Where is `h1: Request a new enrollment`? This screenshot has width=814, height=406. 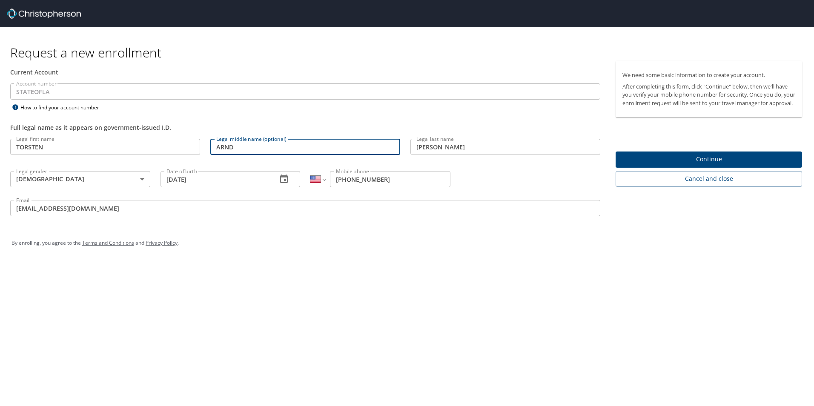
h1: Request a new enrollment is located at coordinates (410, 52).